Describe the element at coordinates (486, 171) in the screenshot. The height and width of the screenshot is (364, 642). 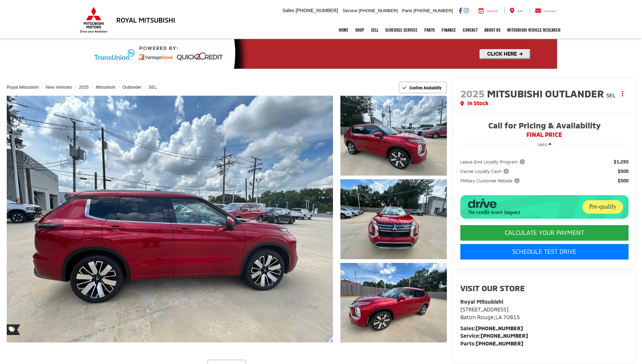
I see `button: Owner Loyalty Cash` at that location.